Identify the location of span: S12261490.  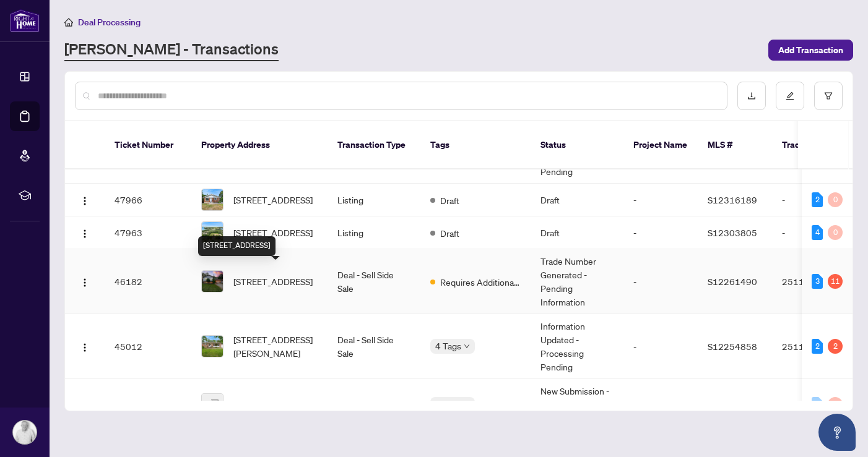
(732, 282).